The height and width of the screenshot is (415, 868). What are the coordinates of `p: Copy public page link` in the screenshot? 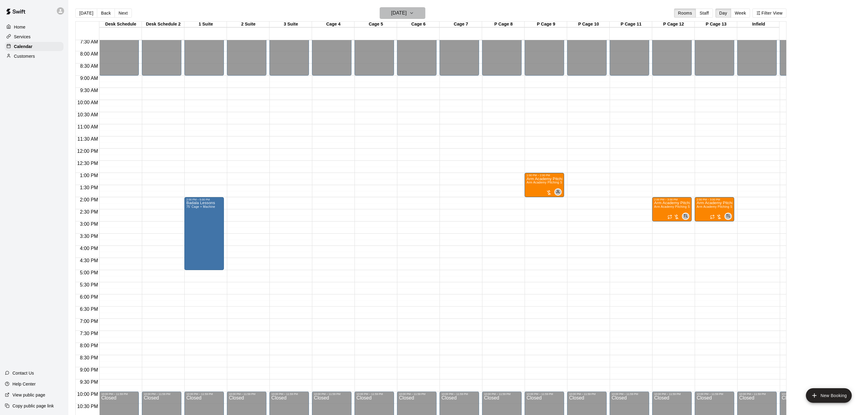 It's located at (33, 405).